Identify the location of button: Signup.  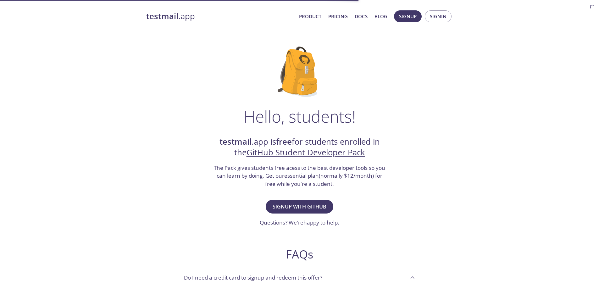
(408, 16).